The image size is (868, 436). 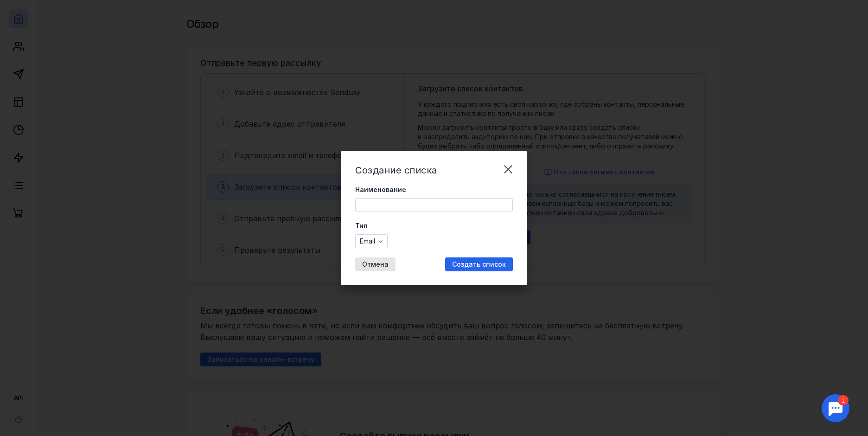 I want to click on span: Тип, so click(x=361, y=226).